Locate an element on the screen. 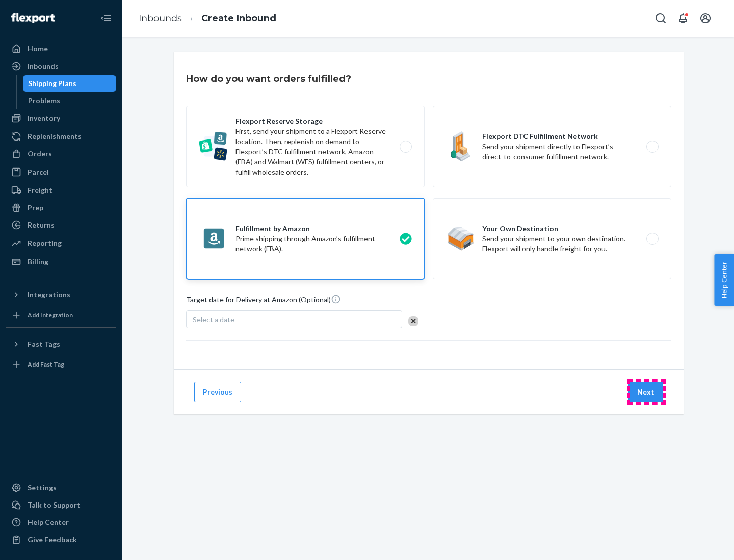  a: Talk to Support is located at coordinates (61, 505).